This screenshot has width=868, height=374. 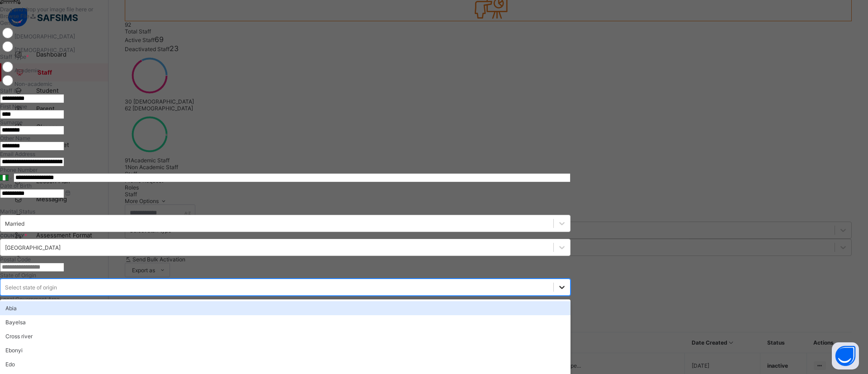 What do you see at coordinates (845, 356) in the screenshot?
I see `button: Open asap` at bounding box center [845, 356].